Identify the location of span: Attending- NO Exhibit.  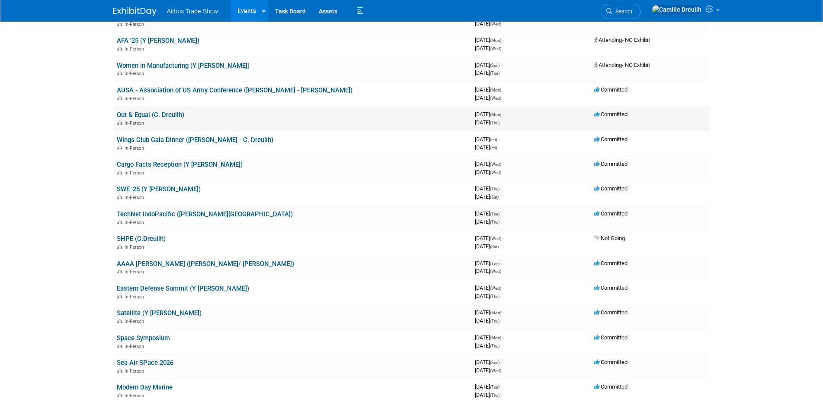
(622, 40).